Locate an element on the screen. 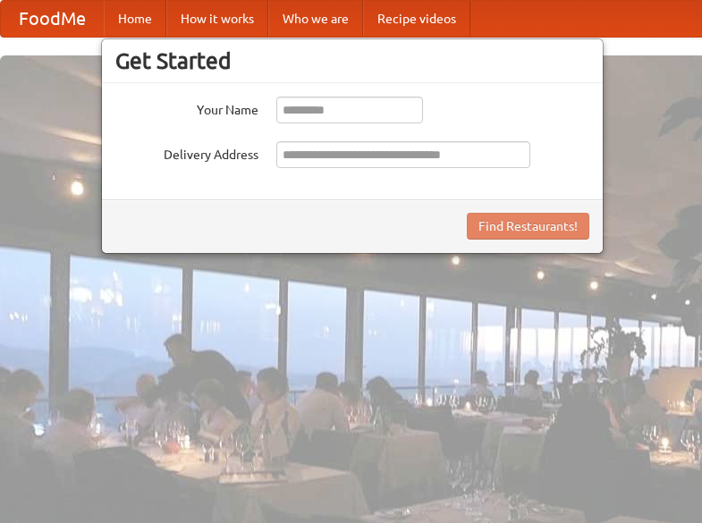 Image resolution: width=702 pixels, height=523 pixels. h3: Get Started is located at coordinates (352, 61).